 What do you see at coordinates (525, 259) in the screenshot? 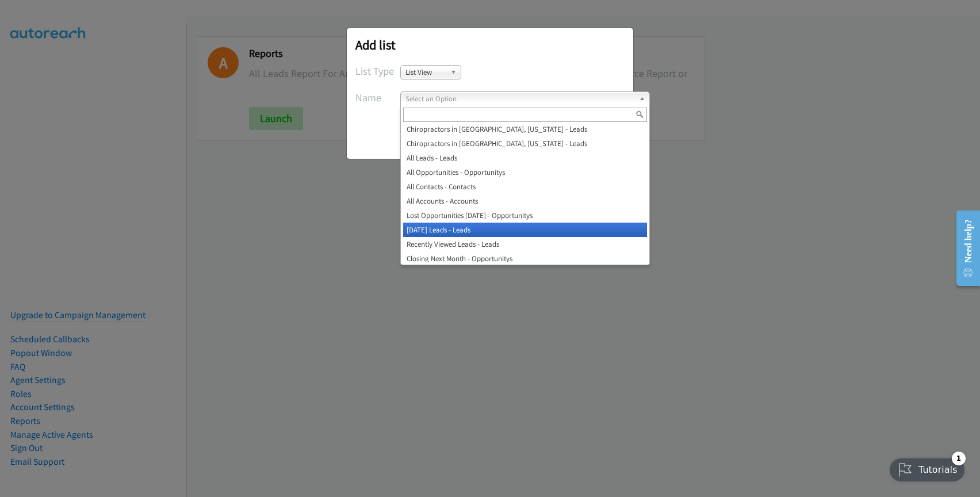
I see `li: Closing Next Month - Opportunitys` at bounding box center [525, 259].